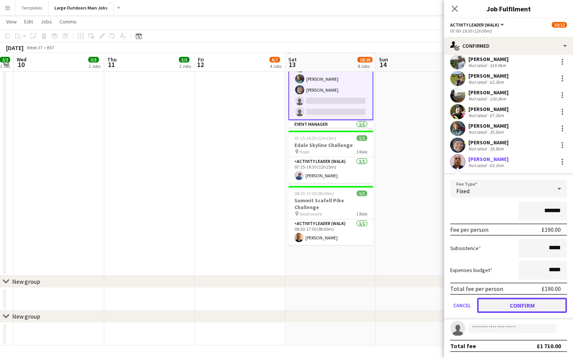  Describe the element at coordinates (331, 145) in the screenshot. I see `h3: Edale Skyline Challenge` at that location.